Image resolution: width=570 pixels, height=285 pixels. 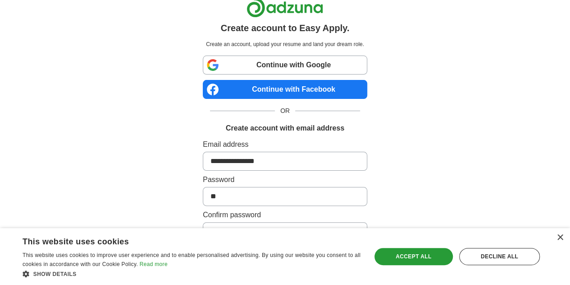 I want to click on span: OR, so click(x=285, y=110).